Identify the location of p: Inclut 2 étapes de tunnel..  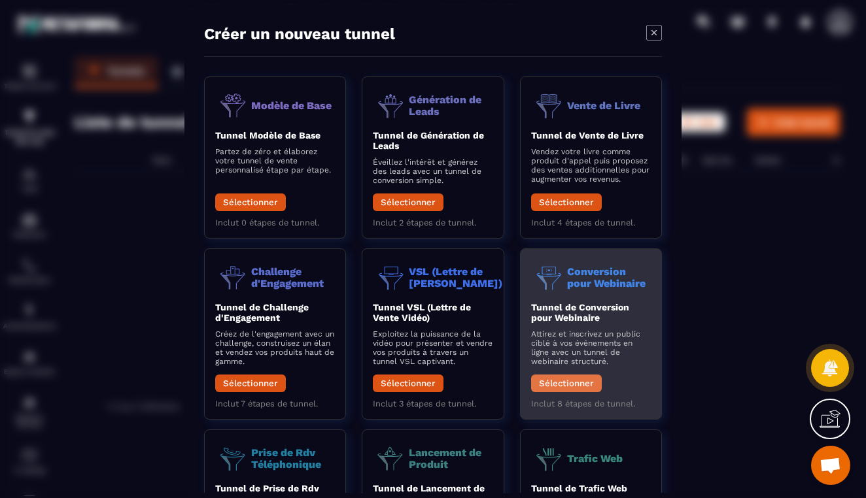
(432, 222).